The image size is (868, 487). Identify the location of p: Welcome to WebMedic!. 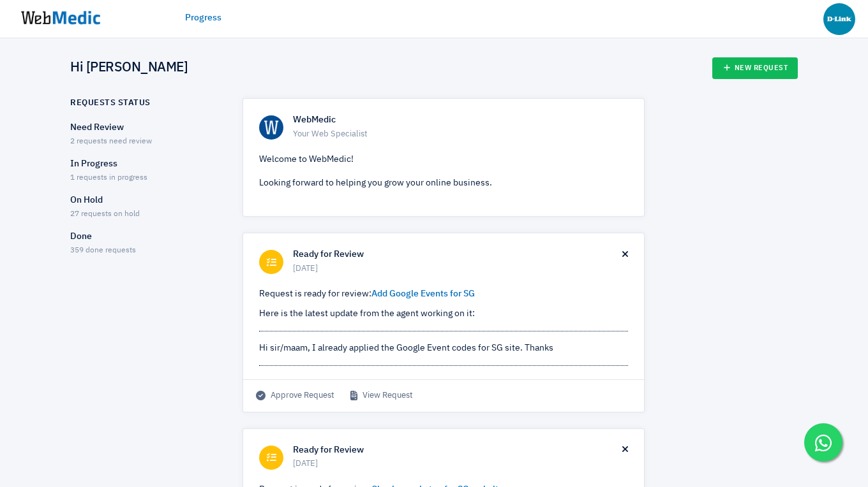
(443, 160).